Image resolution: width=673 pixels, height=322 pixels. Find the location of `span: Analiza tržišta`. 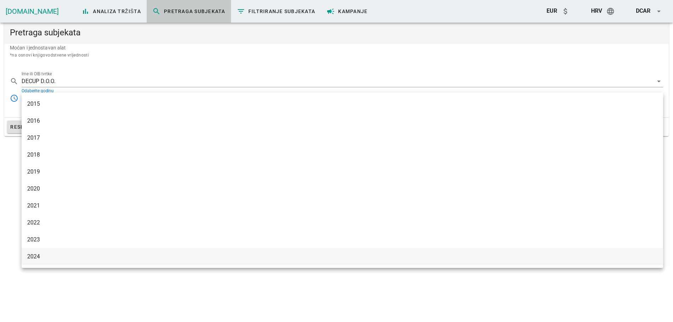

span: Analiza tržišta is located at coordinates (111, 11).